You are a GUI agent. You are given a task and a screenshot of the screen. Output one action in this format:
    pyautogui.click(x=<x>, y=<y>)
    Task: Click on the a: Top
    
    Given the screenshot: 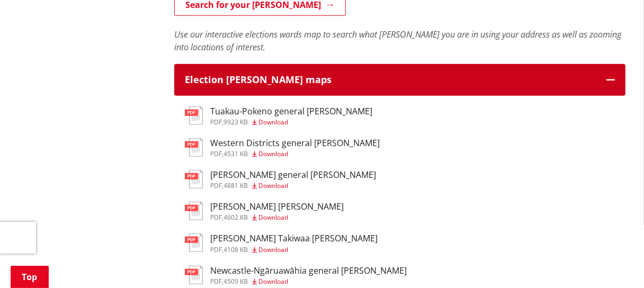 What is the action you would take?
    pyautogui.click(x=30, y=277)
    